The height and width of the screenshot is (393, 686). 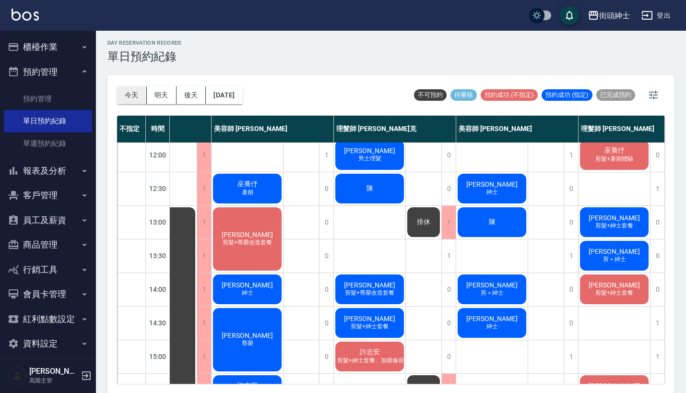 I want to click on button: save, so click(x=569, y=15).